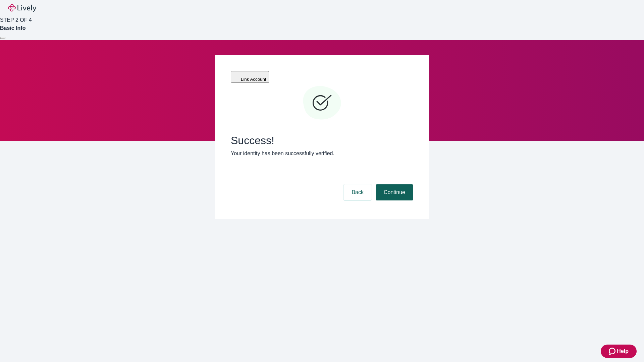 The height and width of the screenshot is (362, 644). I want to click on svg: Checkmark icon, so click(322, 103).